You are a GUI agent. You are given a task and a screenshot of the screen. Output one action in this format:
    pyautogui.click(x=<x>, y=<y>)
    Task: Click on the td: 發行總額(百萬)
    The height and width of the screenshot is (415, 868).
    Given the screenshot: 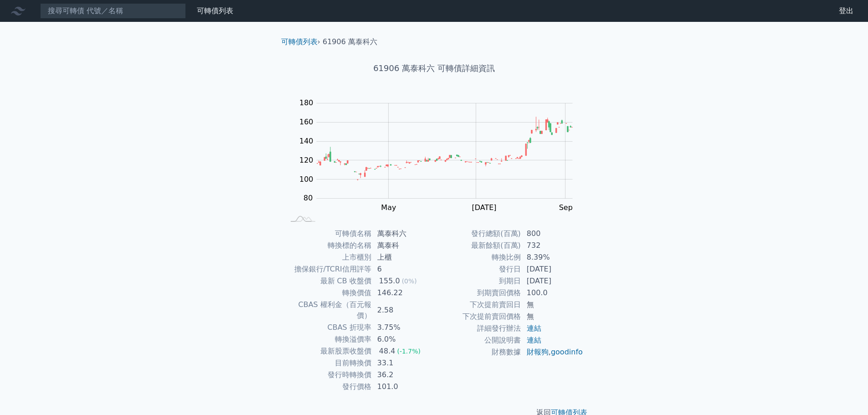 What is the action you would take?
    pyautogui.click(x=477, y=234)
    